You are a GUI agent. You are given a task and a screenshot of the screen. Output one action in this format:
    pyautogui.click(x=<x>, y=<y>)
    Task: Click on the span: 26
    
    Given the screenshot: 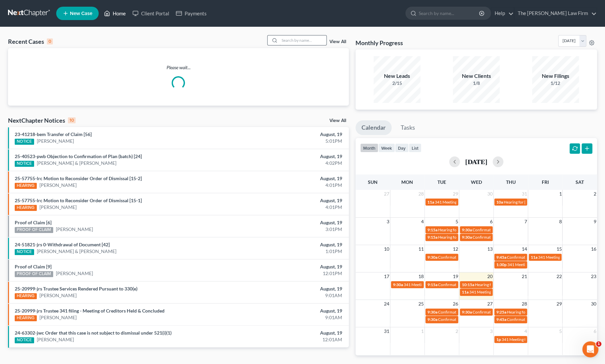 What is the action you would take?
    pyautogui.click(x=456, y=304)
    